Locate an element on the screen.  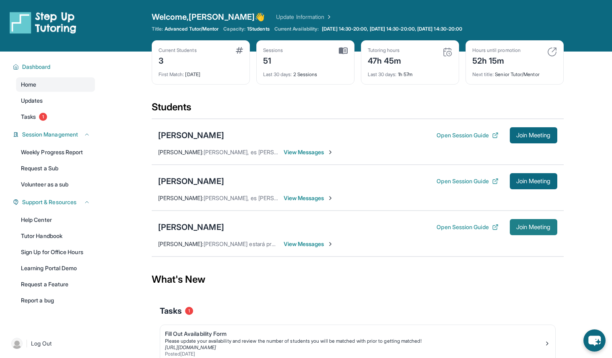
span: Log Out is located at coordinates (41, 343).